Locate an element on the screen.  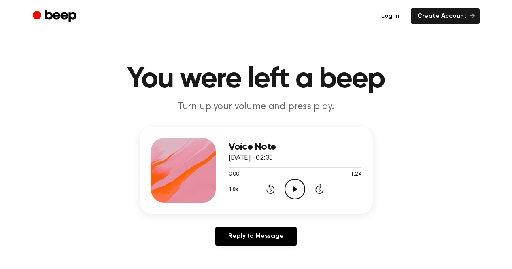
h3: Voice Note is located at coordinates (295, 147).